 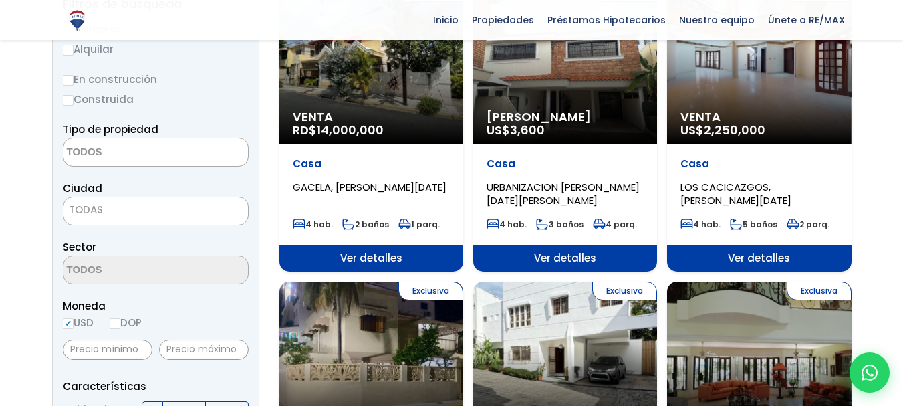 What do you see at coordinates (156, 79) in the screenshot?
I see `label: En construcción` at bounding box center [156, 79].